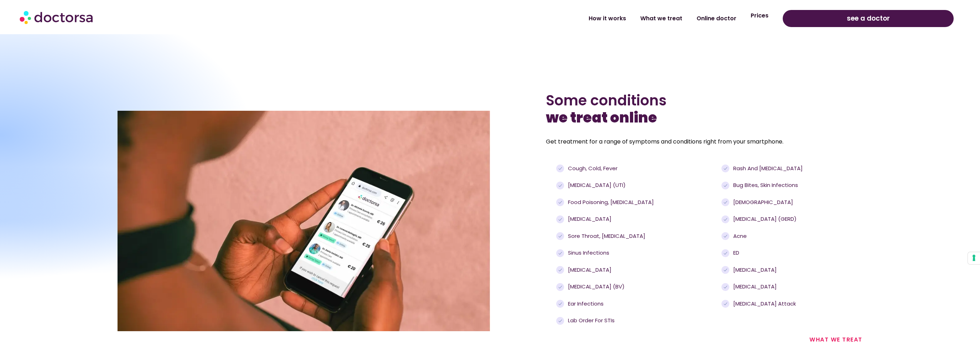 This screenshot has height=344, width=980. I want to click on span: see a doctor, so click(868, 19).